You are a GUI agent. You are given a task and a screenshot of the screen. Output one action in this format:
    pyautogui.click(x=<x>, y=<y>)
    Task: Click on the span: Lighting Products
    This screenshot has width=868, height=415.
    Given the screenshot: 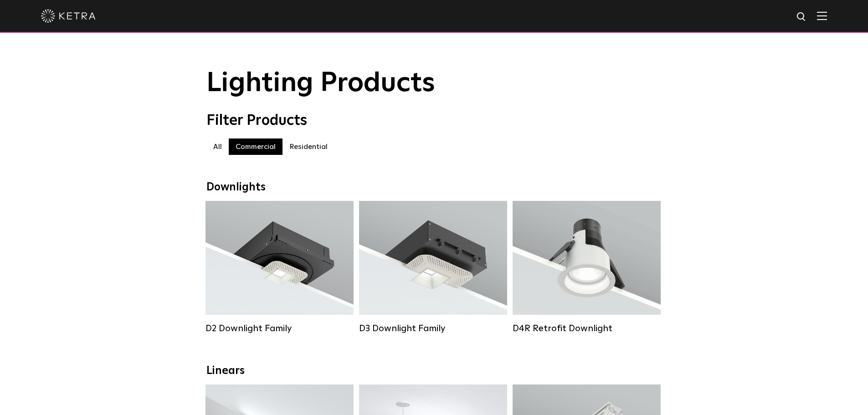 What is the action you would take?
    pyautogui.click(x=321, y=83)
    